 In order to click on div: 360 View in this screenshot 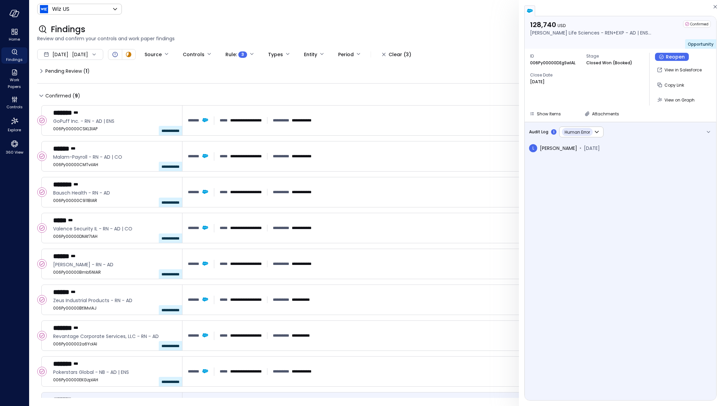, I will do `click(14, 147)`.